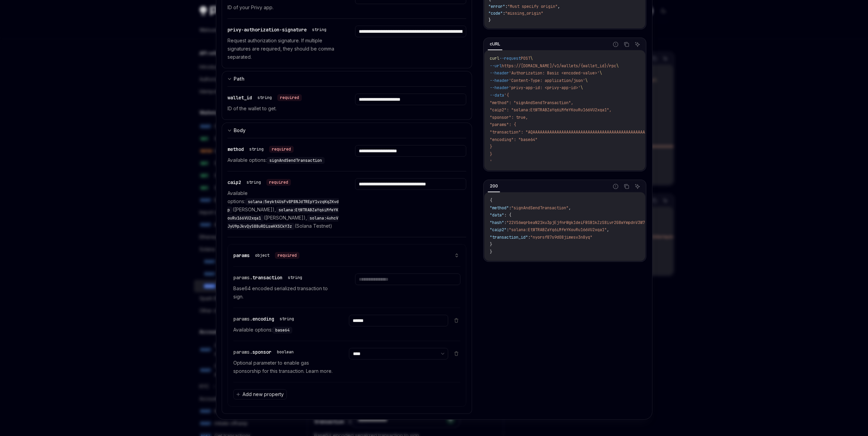  What do you see at coordinates (494, 186) in the screenshot?
I see `div: 200` at bounding box center [494, 186].